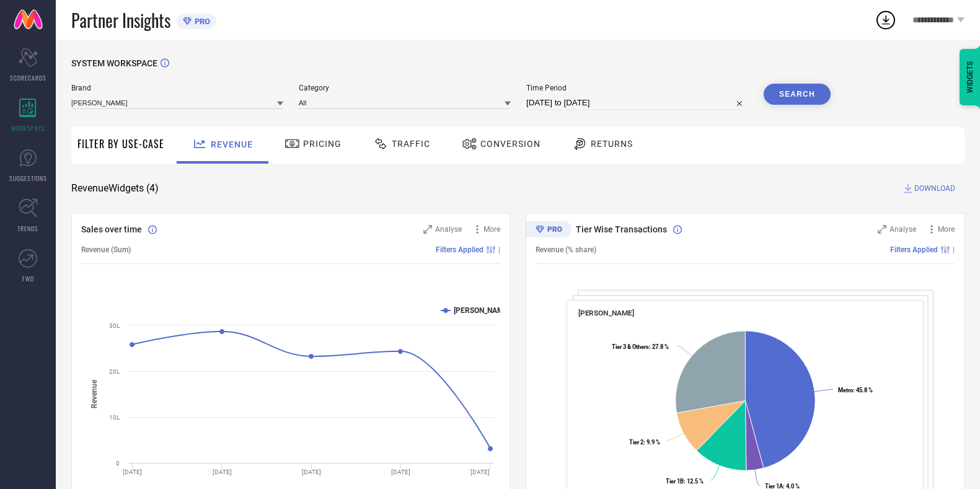  What do you see at coordinates (121, 19) in the screenshot?
I see `span: Partner Insights` at bounding box center [121, 19].